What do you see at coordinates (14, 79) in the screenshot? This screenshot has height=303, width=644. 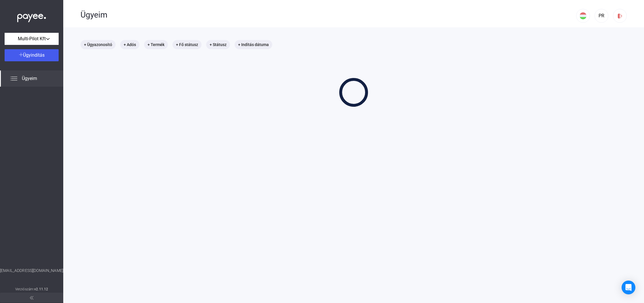 I see `img: list.svg` at bounding box center [14, 79].